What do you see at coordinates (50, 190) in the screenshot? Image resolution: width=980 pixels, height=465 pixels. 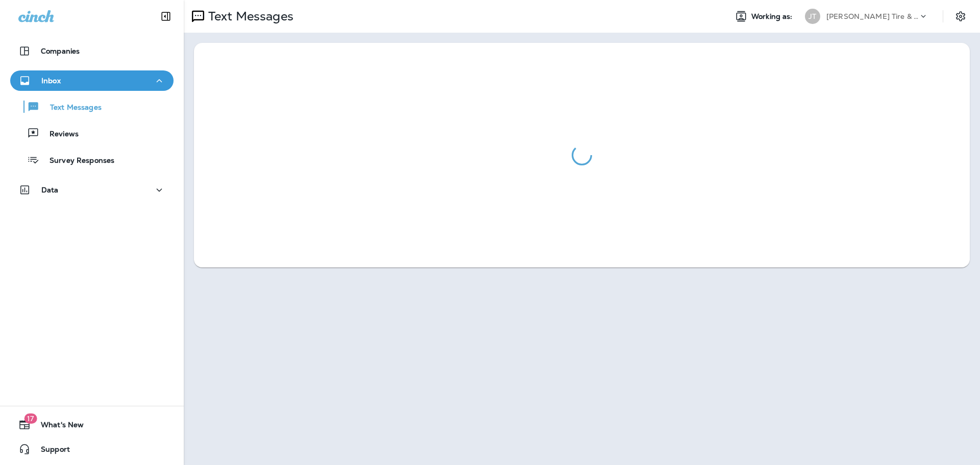 I see `p: Data` at bounding box center [50, 190].